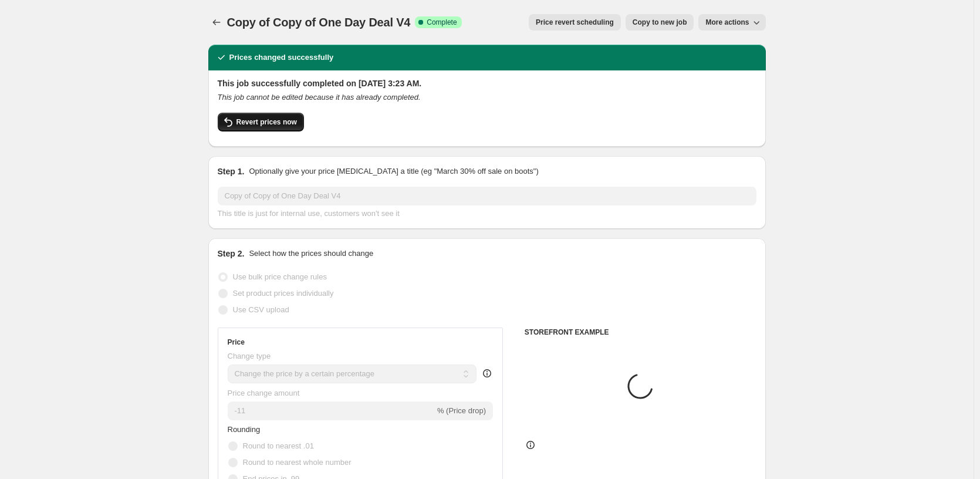 The image size is (980, 479). I want to click on input: -15, so click(331, 411).